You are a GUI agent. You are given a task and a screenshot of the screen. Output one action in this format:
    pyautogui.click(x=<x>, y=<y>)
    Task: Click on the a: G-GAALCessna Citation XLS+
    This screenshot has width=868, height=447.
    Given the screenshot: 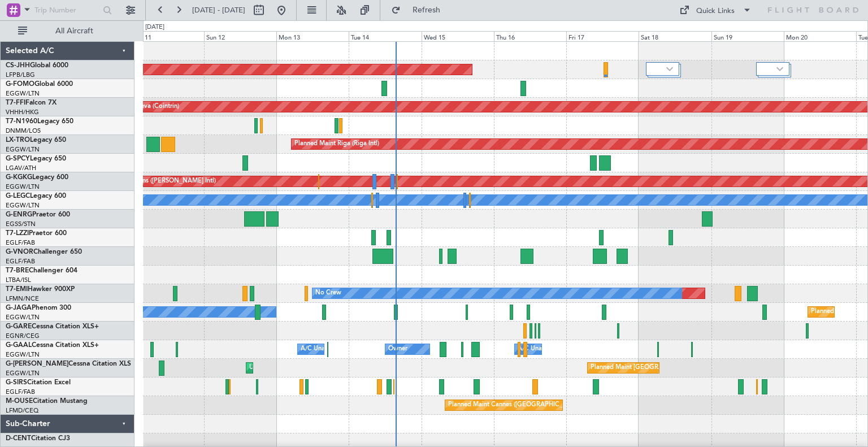 What is the action you would take?
    pyautogui.click(x=52, y=345)
    